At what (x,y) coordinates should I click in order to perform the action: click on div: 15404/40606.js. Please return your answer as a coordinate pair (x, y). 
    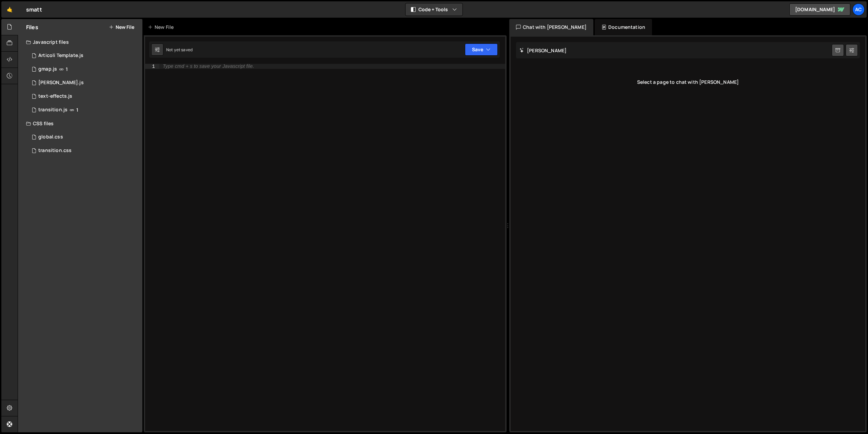
    Looking at the image, I should click on (84, 83).